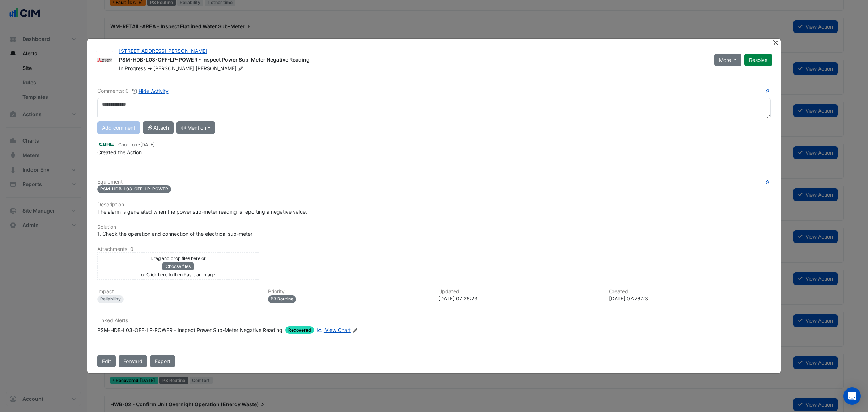 Image resolution: width=868 pixels, height=412 pixels. Describe the element at coordinates (434, 320) in the screenshot. I see `h6: Linked Alerts` at that location.